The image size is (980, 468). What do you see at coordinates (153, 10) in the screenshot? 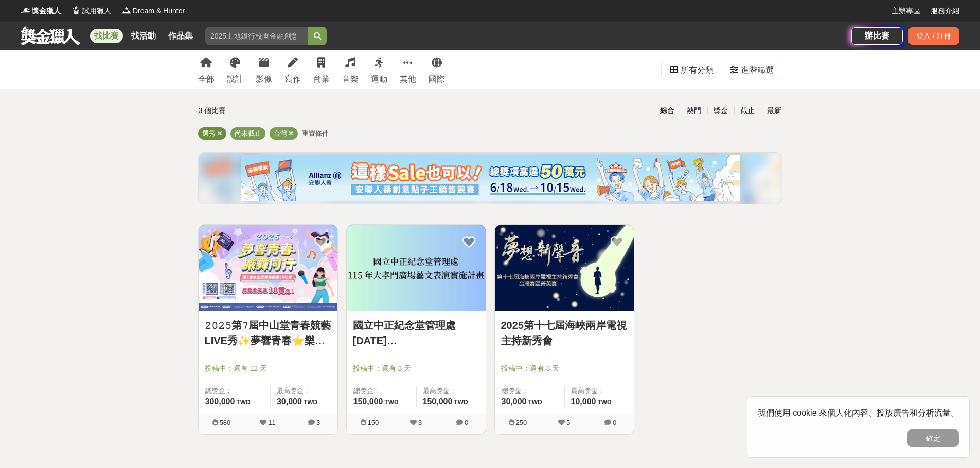
I see `a: LogoDream & Hunter` at bounding box center [153, 10].